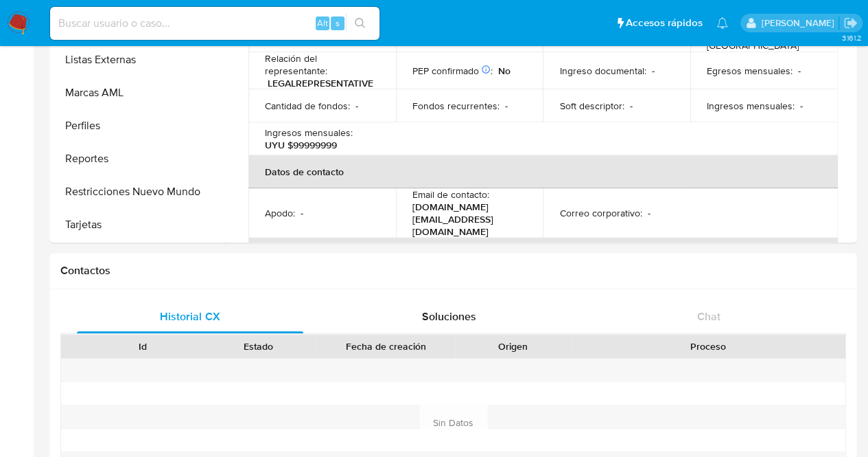  What do you see at coordinates (139, 126) in the screenshot?
I see `button: Perfiles` at bounding box center [139, 126].